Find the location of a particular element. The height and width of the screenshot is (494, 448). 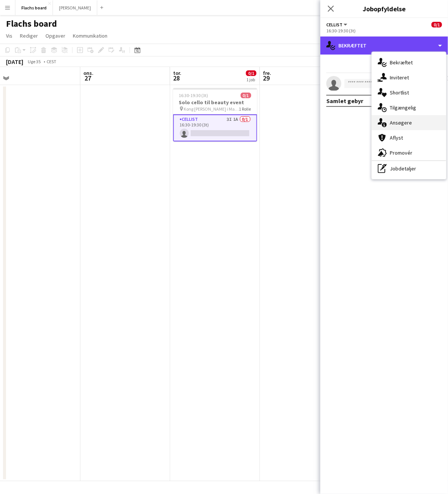

span: Uge 35 is located at coordinates (34, 61).